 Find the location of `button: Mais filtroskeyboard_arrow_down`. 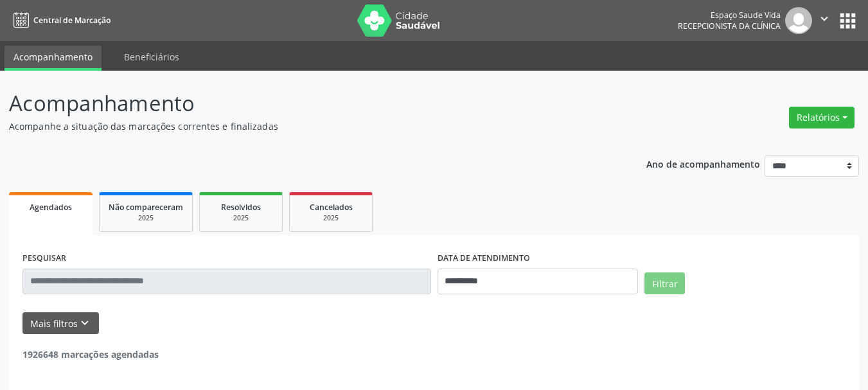

button: Mais filtroskeyboard_arrow_down is located at coordinates (60, 323).